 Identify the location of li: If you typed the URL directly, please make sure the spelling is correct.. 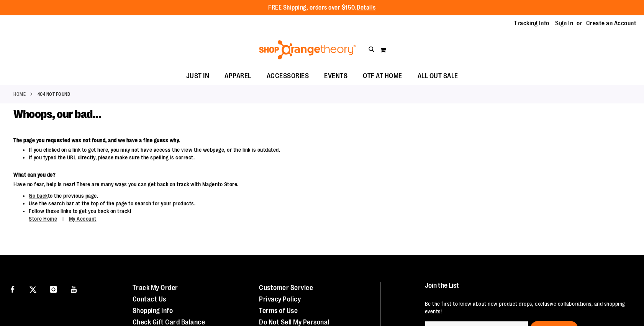
(265, 157).